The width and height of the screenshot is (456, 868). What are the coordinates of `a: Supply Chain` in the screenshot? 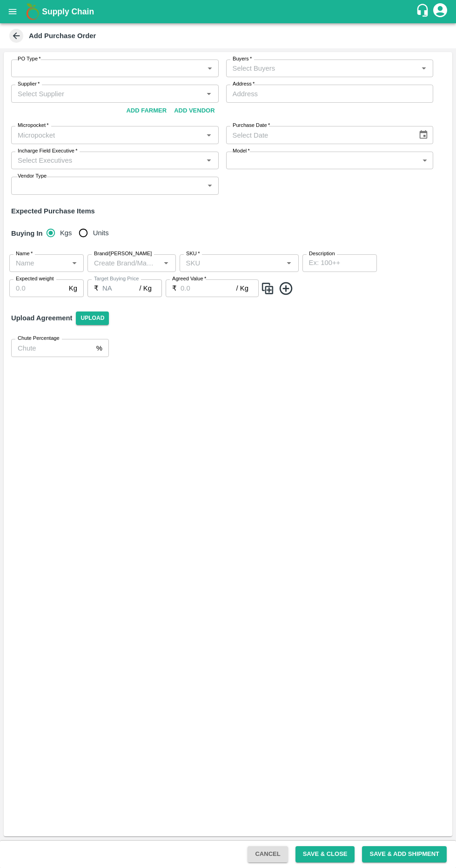 It's located at (228, 11).